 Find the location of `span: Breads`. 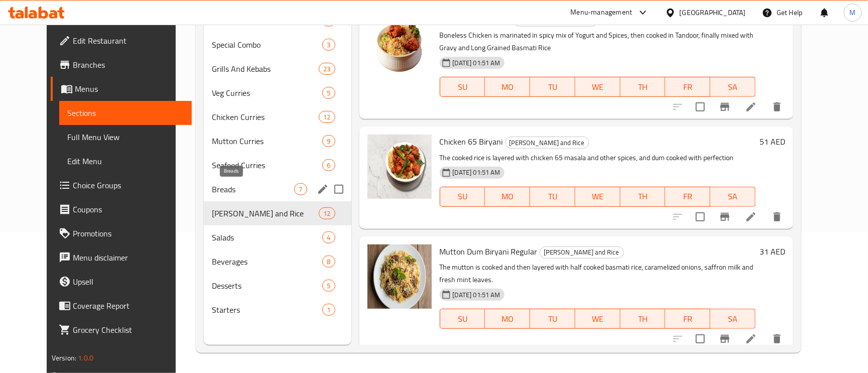

span: Breads is located at coordinates (253, 189).